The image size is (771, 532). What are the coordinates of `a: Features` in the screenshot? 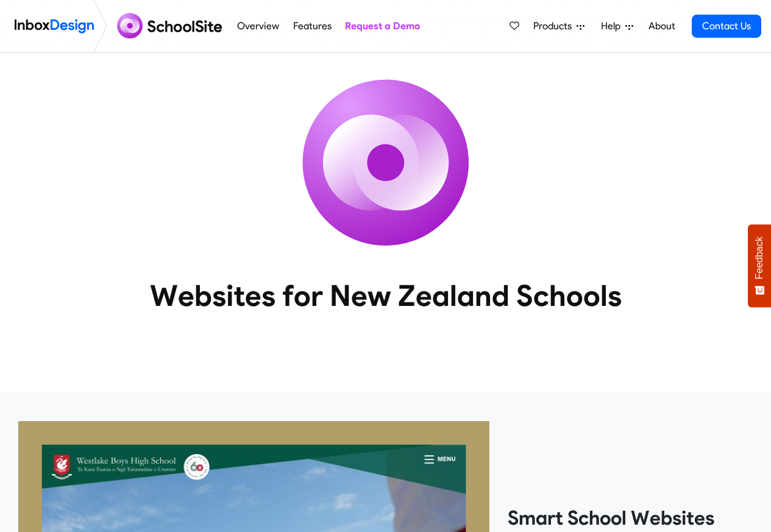 It's located at (312, 26).